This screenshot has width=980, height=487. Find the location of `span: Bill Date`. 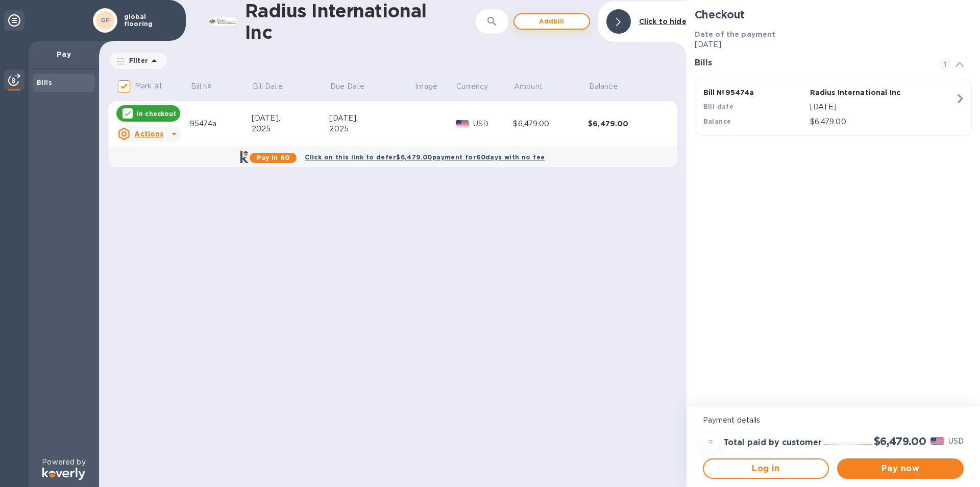

span: Bill Date is located at coordinates (274, 86).